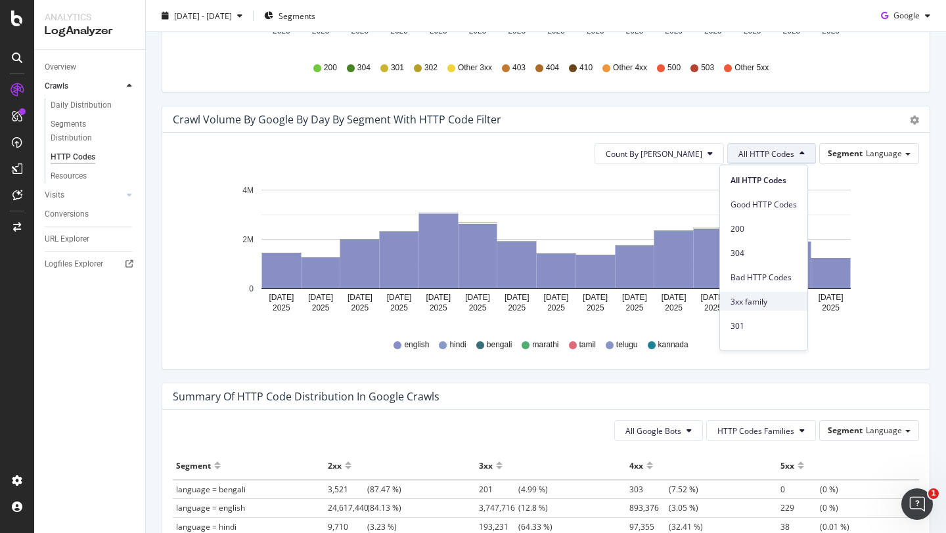  What do you see at coordinates (626, 345) in the screenshot?
I see `span: telugu` at bounding box center [626, 345].